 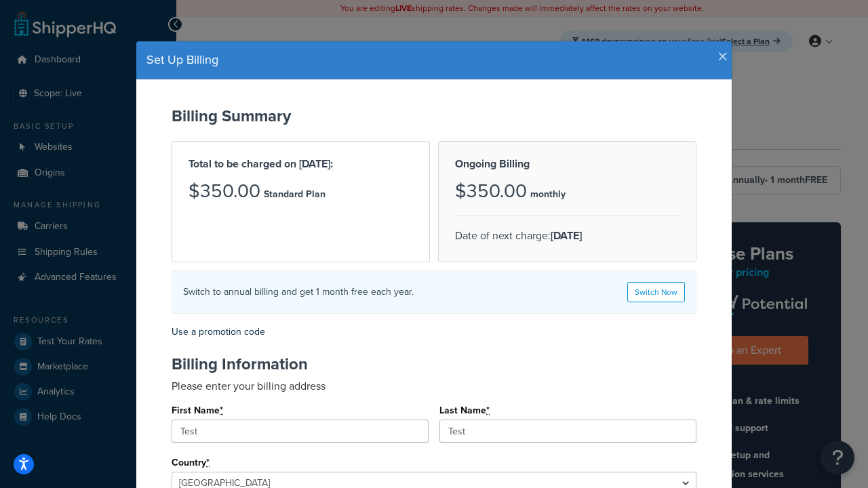 What do you see at coordinates (298, 292) in the screenshot?
I see `h4: Switch to annual billing and get 1 month free each year.` at bounding box center [298, 292].